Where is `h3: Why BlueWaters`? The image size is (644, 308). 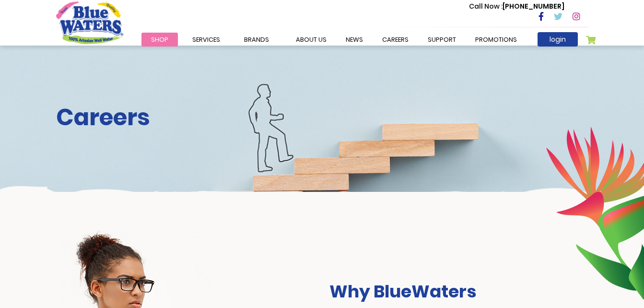 h3: Why BlueWaters is located at coordinates (459, 291).